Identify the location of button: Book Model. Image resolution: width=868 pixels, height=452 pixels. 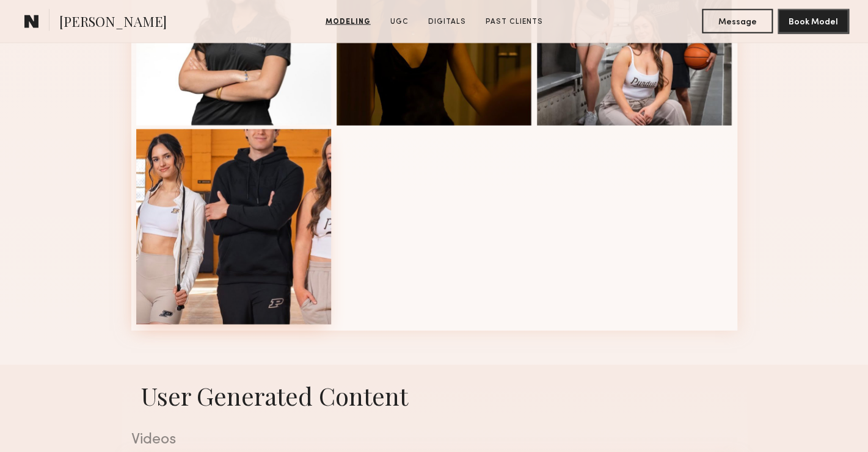
(813, 22).